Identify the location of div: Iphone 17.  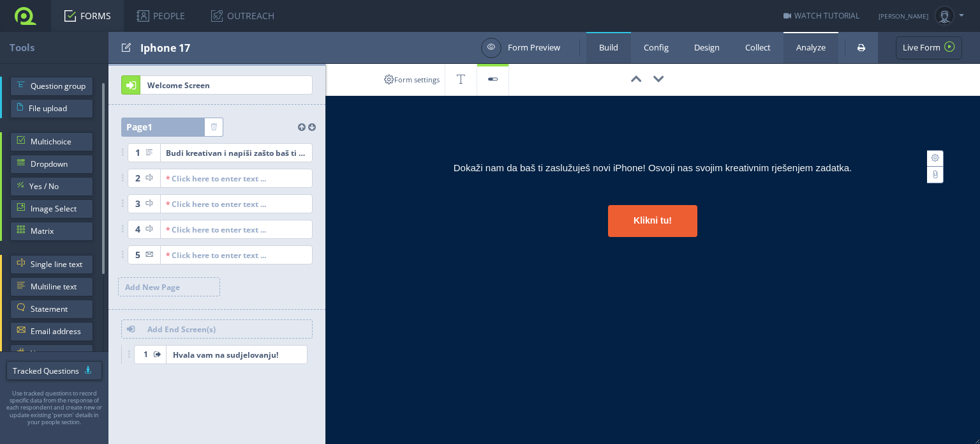
(307, 48).